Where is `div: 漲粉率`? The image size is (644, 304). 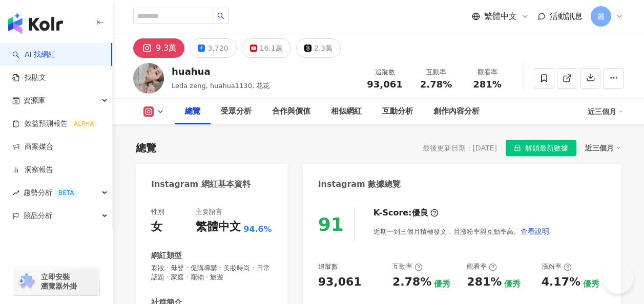
div: 漲粉率 is located at coordinates (557, 267).